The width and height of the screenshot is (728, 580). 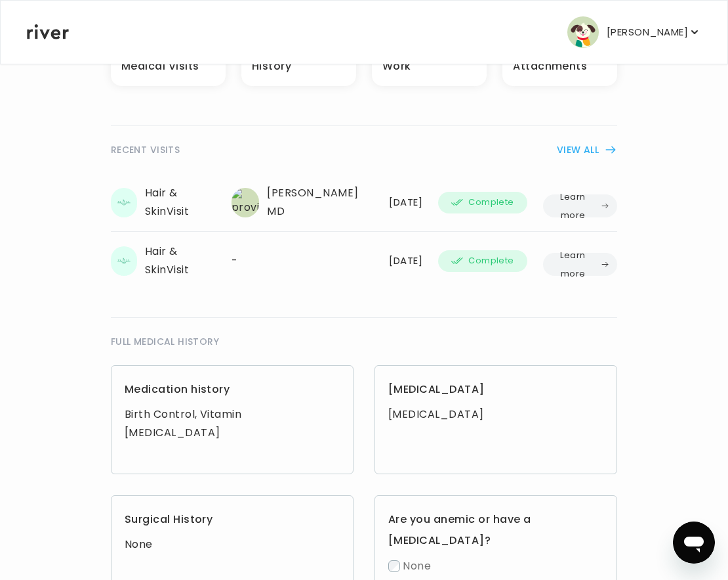 I want to click on div: None, so click(x=232, y=544).